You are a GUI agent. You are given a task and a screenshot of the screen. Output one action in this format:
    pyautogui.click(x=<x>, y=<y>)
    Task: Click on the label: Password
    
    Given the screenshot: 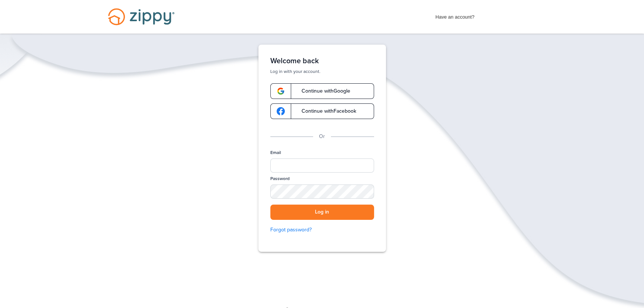 What is the action you would take?
    pyautogui.click(x=280, y=179)
    